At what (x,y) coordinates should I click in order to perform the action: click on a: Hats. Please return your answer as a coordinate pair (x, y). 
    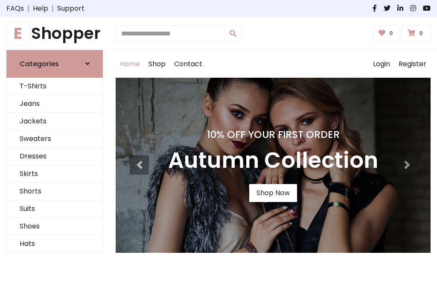
    Looking at the image, I should click on (55, 244).